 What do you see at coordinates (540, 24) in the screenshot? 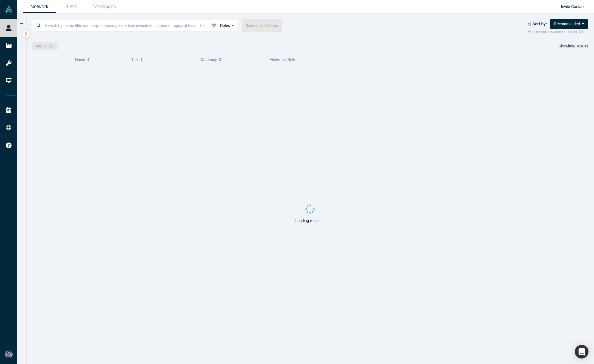
I see `strong: Sort by:` at bounding box center [540, 24].